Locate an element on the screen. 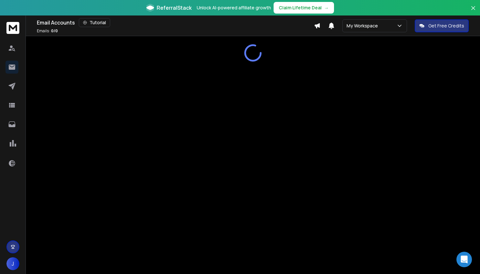  span: 0 / 0 is located at coordinates (54, 31).